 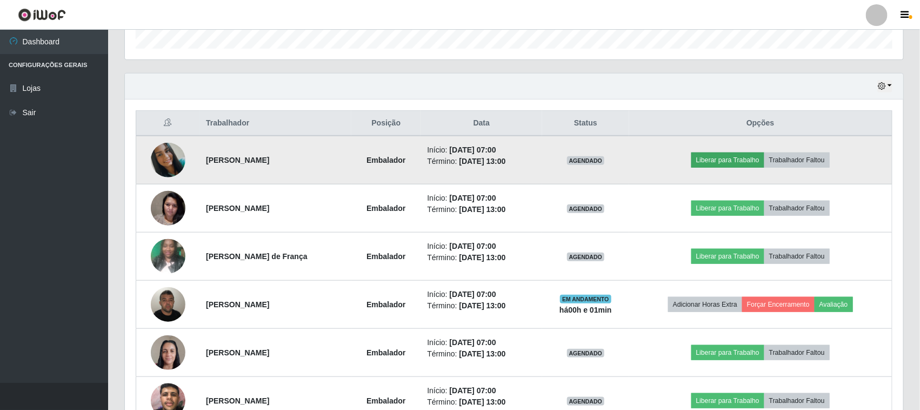 What do you see at coordinates (168, 352) in the screenshot?
I see `img: 1738436502768.jpeg` at bounding box center [168, 352].